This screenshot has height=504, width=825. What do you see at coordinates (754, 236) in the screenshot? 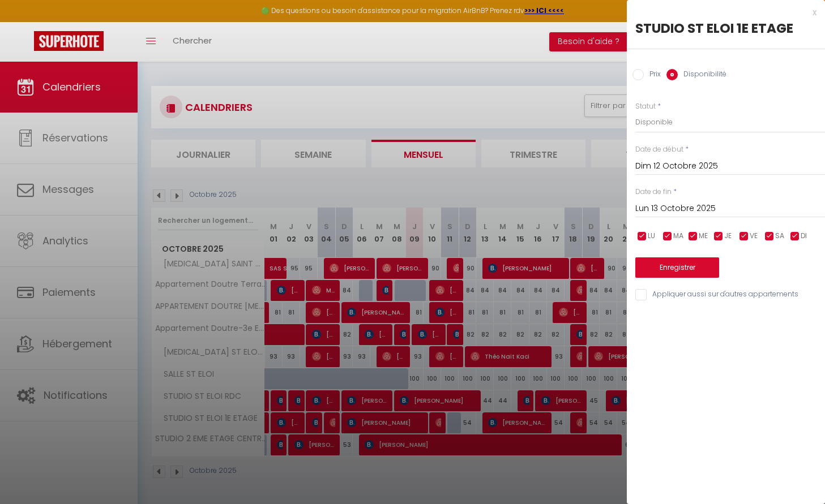
I see `span: VE` at bounding box center [754, 236].